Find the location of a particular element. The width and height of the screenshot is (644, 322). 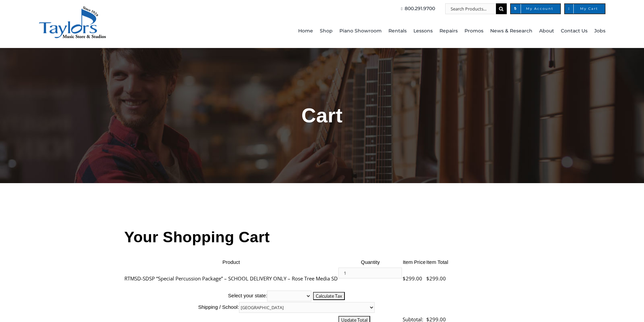

a: Promos is located at coordinates (474, 31).